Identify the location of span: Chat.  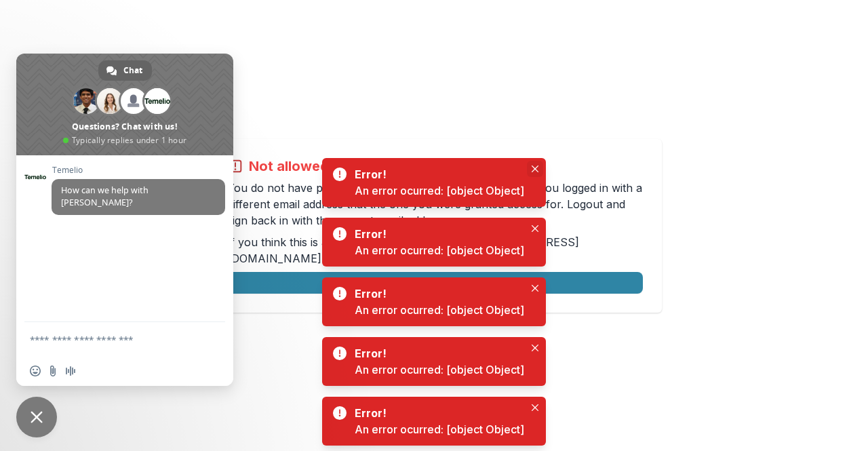
(132, 70).